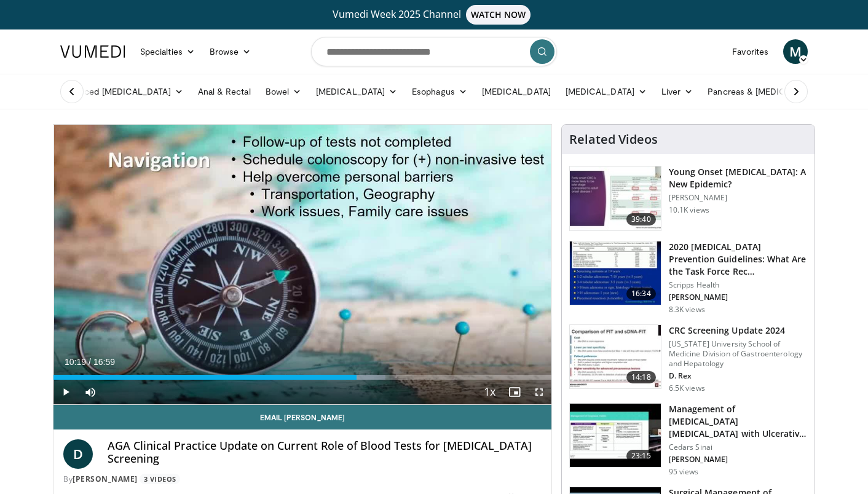 This screenshot has height=494, width=868. Describe the element at coordinates (160, 479) in the screenshot. I see `a: 3 Videos` at that location.